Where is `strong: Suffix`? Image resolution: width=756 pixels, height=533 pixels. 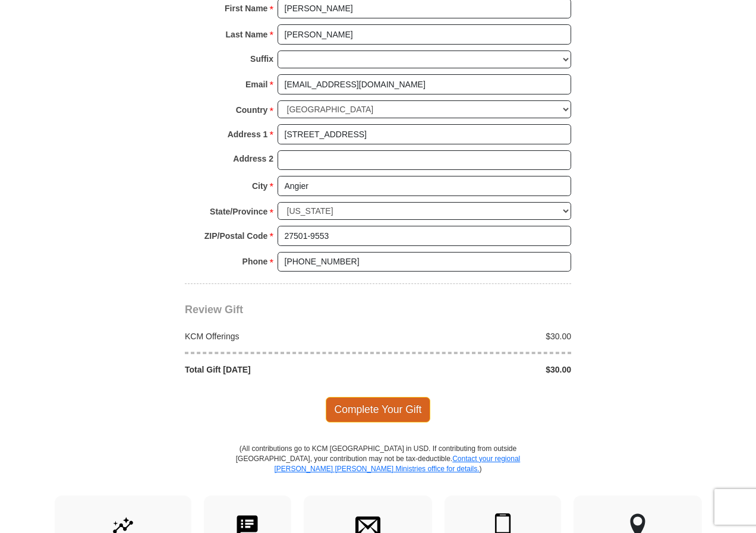
strong: Suffix is located at coordinates (262, 59).